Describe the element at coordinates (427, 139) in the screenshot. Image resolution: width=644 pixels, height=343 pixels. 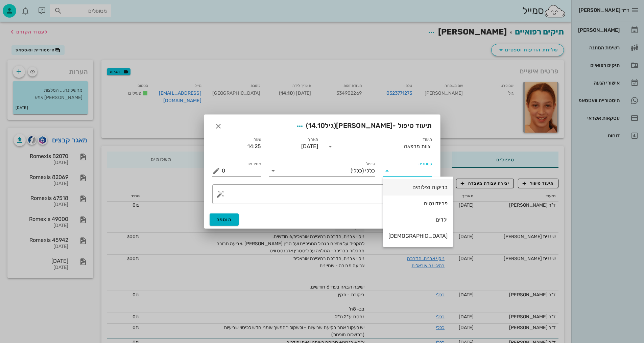
I see `label: תיעוד` at that location.